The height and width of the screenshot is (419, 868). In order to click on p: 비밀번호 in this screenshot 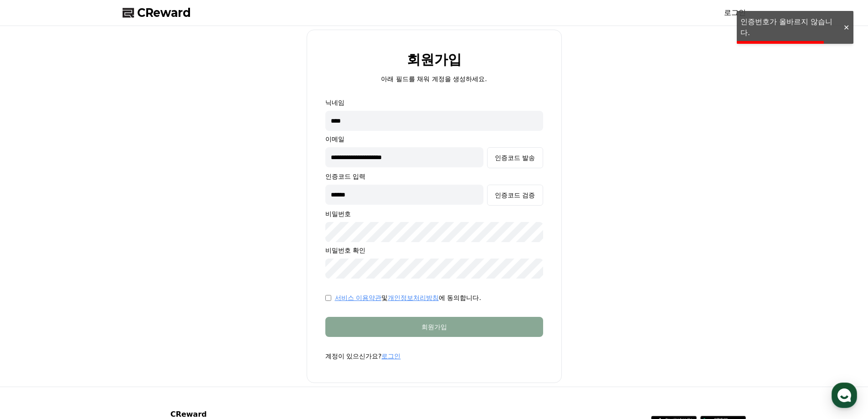, I will do `click(434, 214)`.